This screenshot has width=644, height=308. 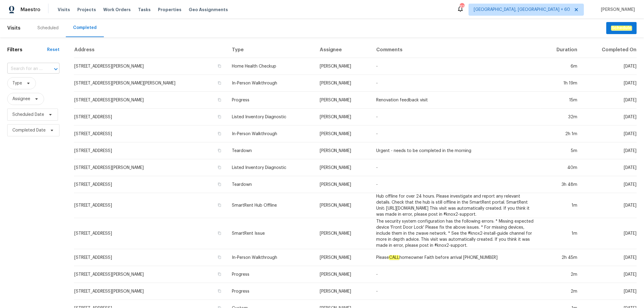 I want to click on div: Scheduled, so click(x=48, y=28).